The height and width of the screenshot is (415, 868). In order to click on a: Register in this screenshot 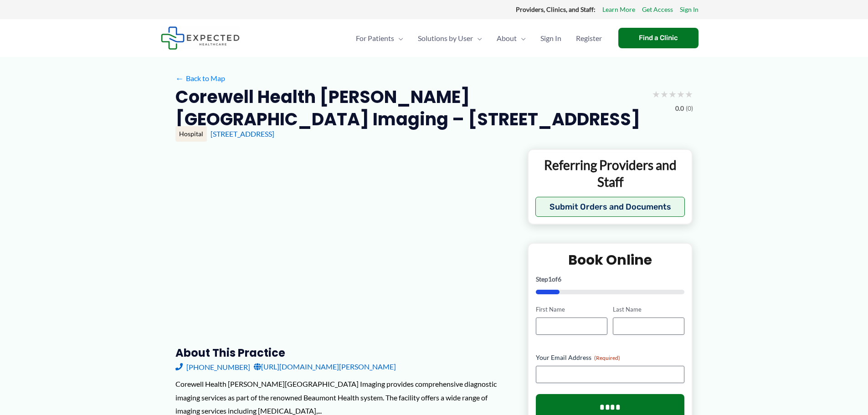, I will do `click(589, 38)`.